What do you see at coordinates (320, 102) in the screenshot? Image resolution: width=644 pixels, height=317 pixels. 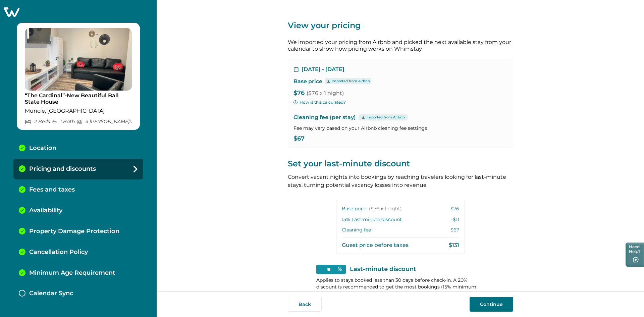 I see `button: How is this calculated?` at bounding box center [320, 102].